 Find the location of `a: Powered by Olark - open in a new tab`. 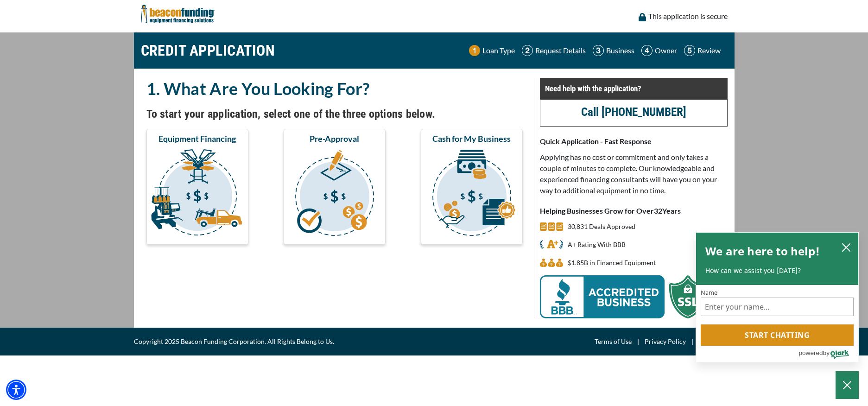

a: Powered by Olark - open in a new tab is located at coordinates (828, 354).